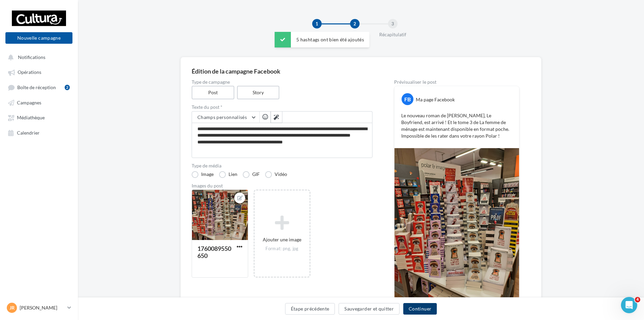  I want to click on label: Lien, so click(228, 174).